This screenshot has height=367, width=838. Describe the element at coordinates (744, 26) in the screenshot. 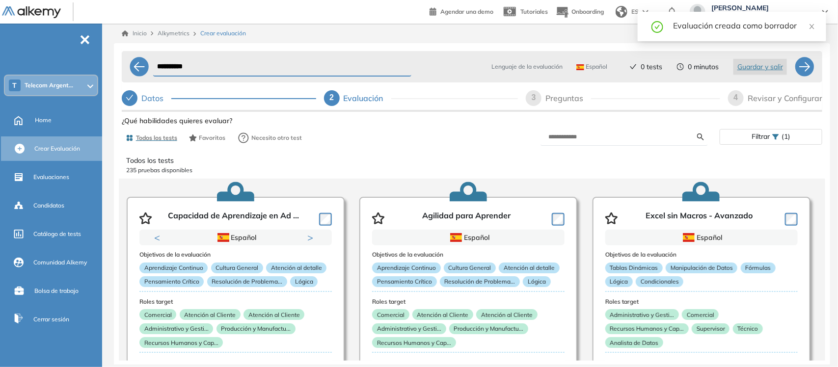

I see `div: Evaluación creada como borrador` at that location.